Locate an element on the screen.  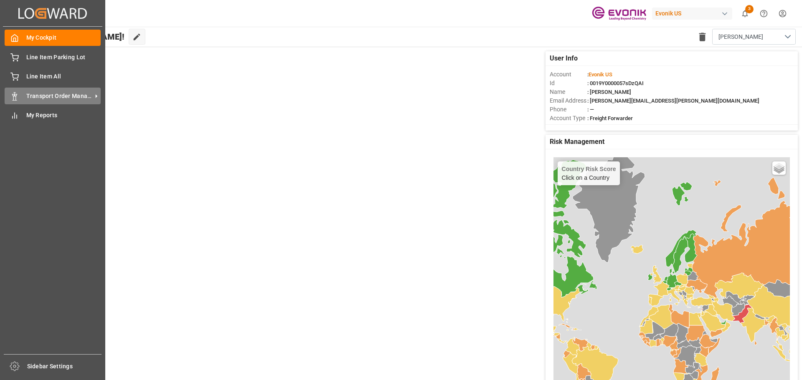
span: Line Item Parking Lot is located at coordinates (63, 57).